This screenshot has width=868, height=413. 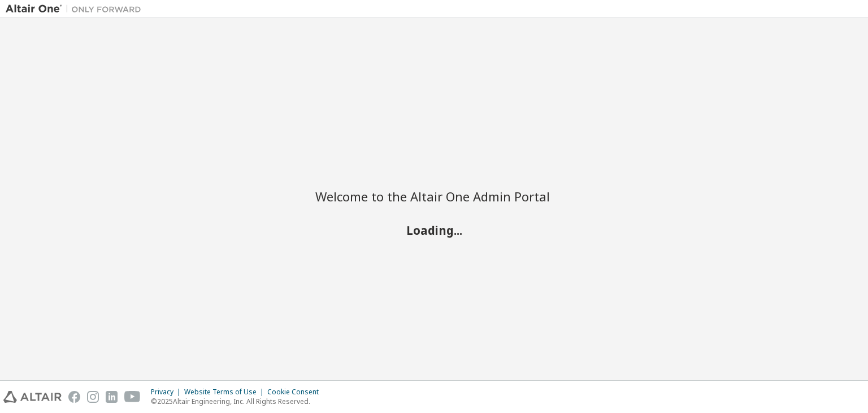 What do you see at coordinates (74, 397) in the screenshot?
I see `img: facebook.svg` at bounding box center [74, 397].